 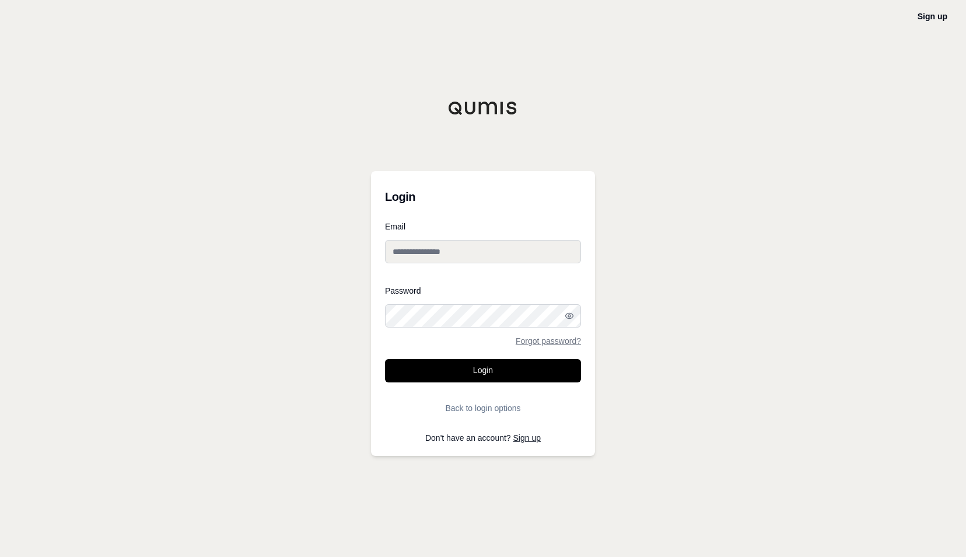 I want to click on button: Back to login options, so click(x=483, y=408).